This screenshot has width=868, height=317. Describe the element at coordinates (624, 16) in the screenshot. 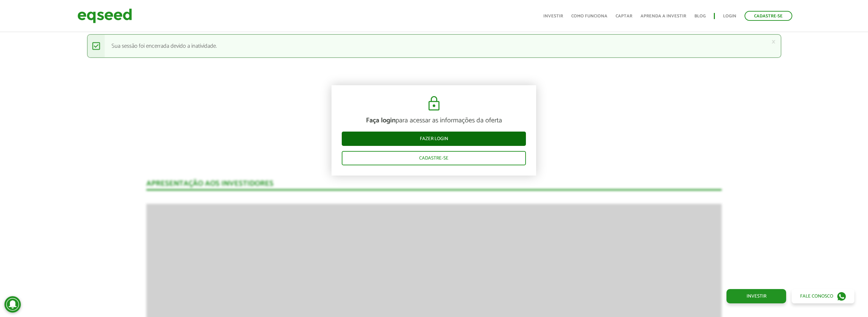

I see `a: Captar` at that location.